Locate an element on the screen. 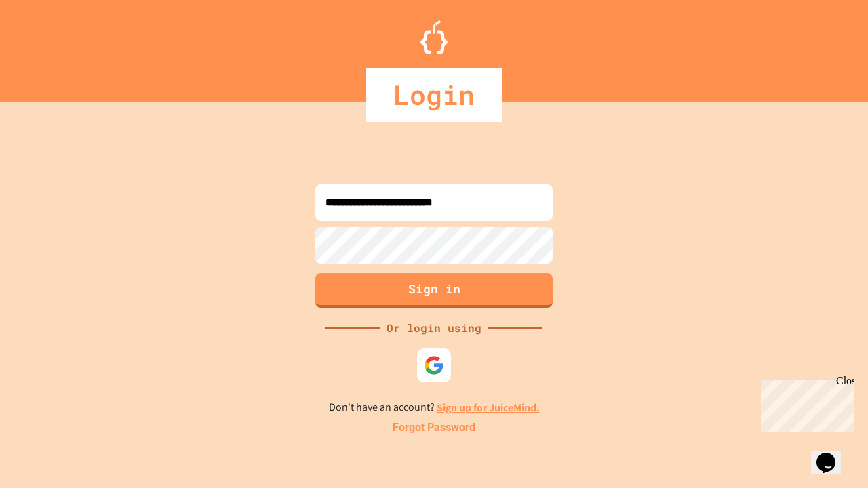 Image resolution: width=868 pixels, height=488 pixels. img: google-icon.svg is located at coordinates (434, 366).